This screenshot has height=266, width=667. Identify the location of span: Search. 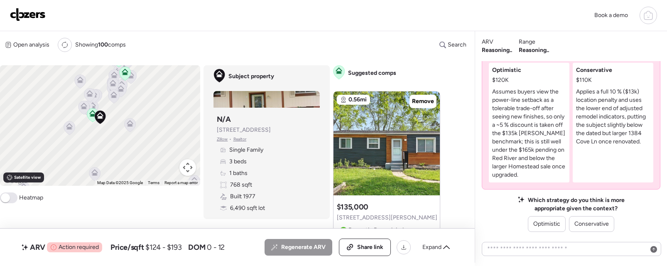
(457, 45).